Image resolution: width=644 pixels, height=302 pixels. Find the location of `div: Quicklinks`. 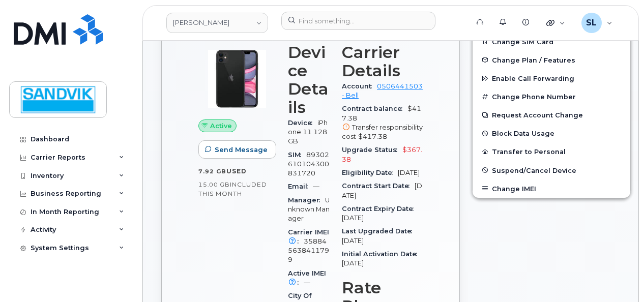

div: Quicklinks is located at coordinates (555, 23).